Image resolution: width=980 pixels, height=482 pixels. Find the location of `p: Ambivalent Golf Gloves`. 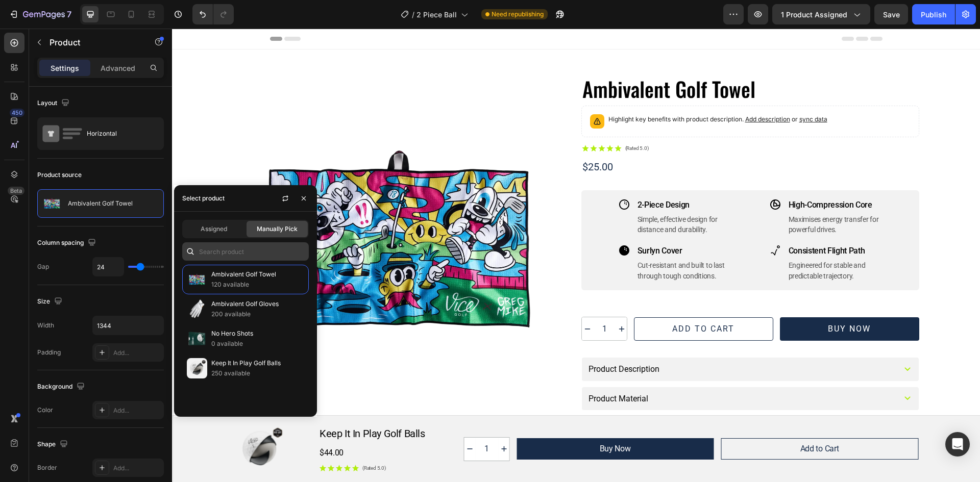

p: Ambivalent Golf Gloves is located at coordinates (258, 304).